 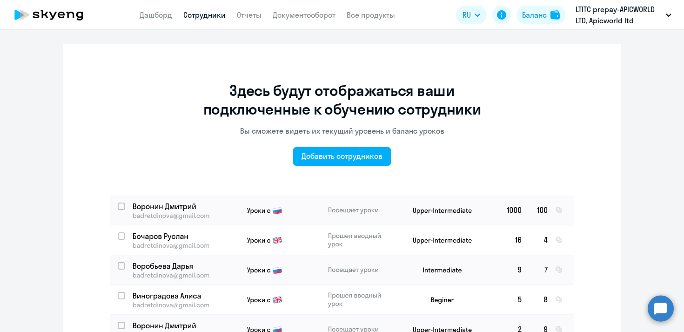 What do you see at coordinates (541, 15) in the screenshot?
I see `a: Балансbalance` at bounding box center [541, 15].